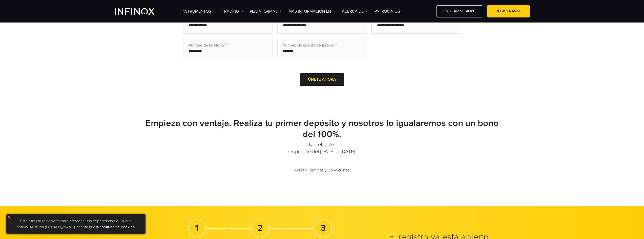  What do you see at coordinates (460, 11) in the screenshot?
I see `a: Iniciar sesión` at bounding box center [460, 11].